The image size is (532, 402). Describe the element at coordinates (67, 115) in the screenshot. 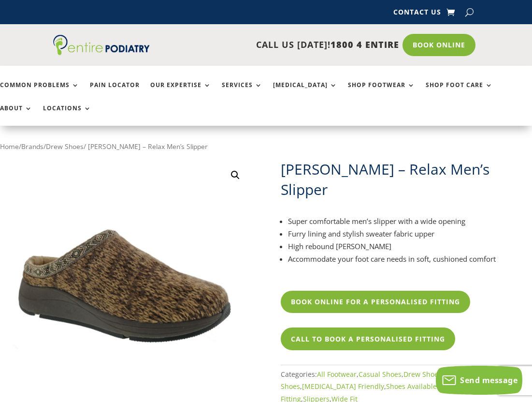

I see `a: Locations` at that location.